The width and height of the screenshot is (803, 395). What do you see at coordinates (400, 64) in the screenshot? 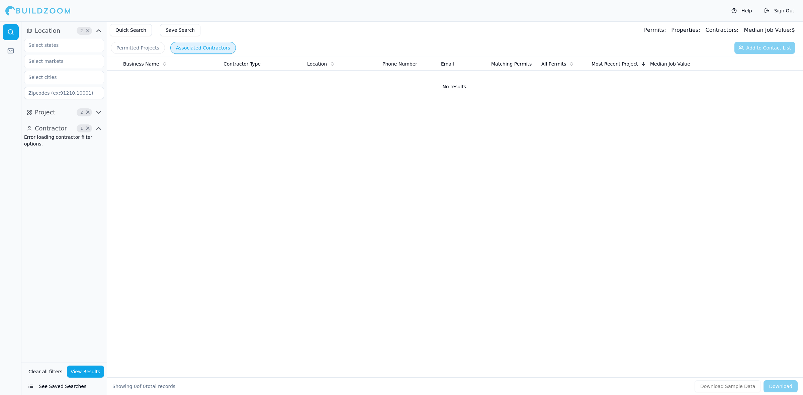
I see `span: Phone Number` at bounding box center [400, 64].